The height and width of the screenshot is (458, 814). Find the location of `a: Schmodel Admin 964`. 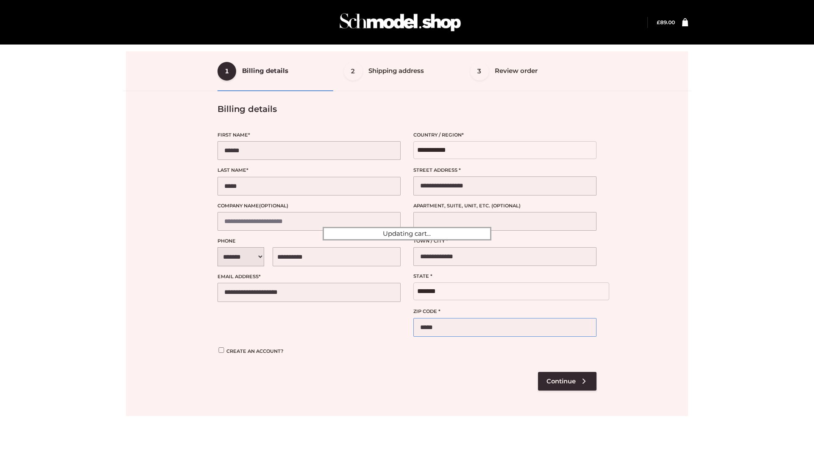

a: Schmodel Admin 964 is located at coordinates (400, 22).